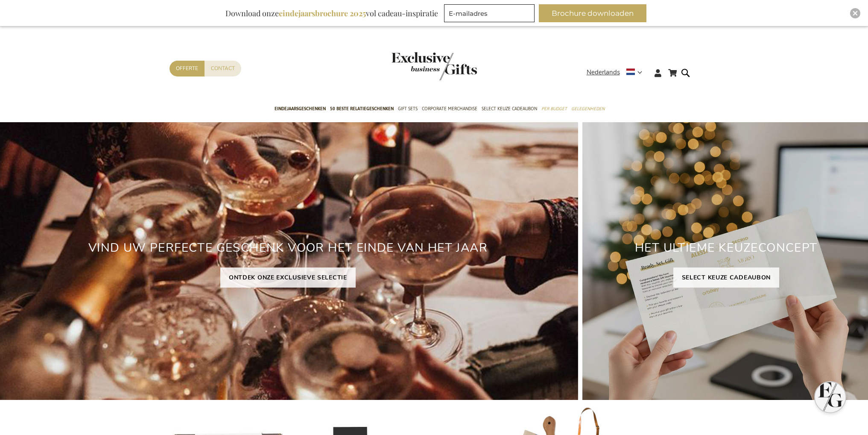 This screenshot has height=435, width=868. What do you see at coordinates (413, 66) in the screenshot?
I see `a: store logo` at bounding box center [413, 66].